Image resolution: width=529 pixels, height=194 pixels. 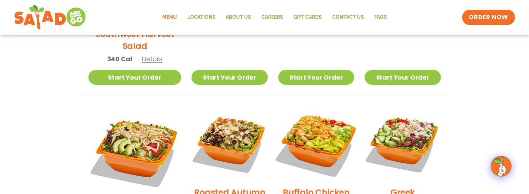 What do you see at coordinates (348, 17) in the screenshot?
I see `a: Contact Us` at bounding box center [348, 17].